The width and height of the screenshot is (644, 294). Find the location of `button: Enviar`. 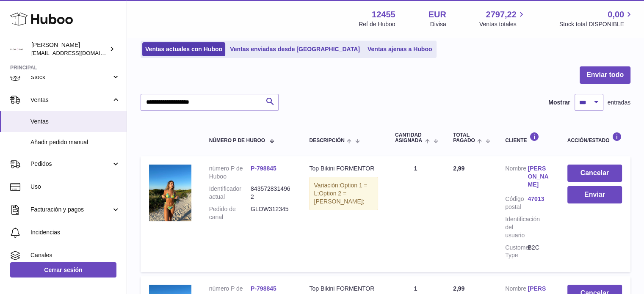

button: Enviar is located at coordinates (595, 195).